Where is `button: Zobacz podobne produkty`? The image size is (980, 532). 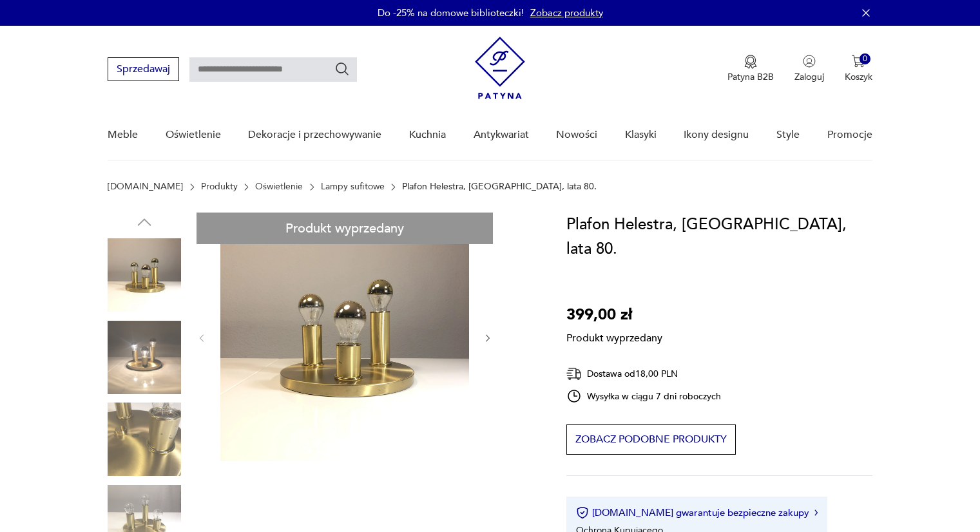
button: Zobacz podobne produkty is located at coordinates (651, 439).